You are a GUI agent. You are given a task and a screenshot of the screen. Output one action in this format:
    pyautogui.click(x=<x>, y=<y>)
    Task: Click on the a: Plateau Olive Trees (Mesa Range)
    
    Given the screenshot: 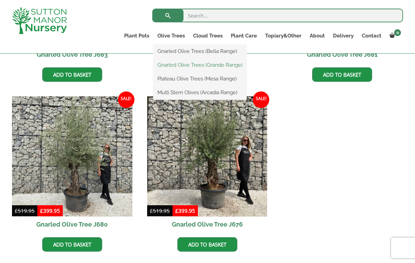 What is the action you would take?
    pyautogui.click(x=200, y=79)
    